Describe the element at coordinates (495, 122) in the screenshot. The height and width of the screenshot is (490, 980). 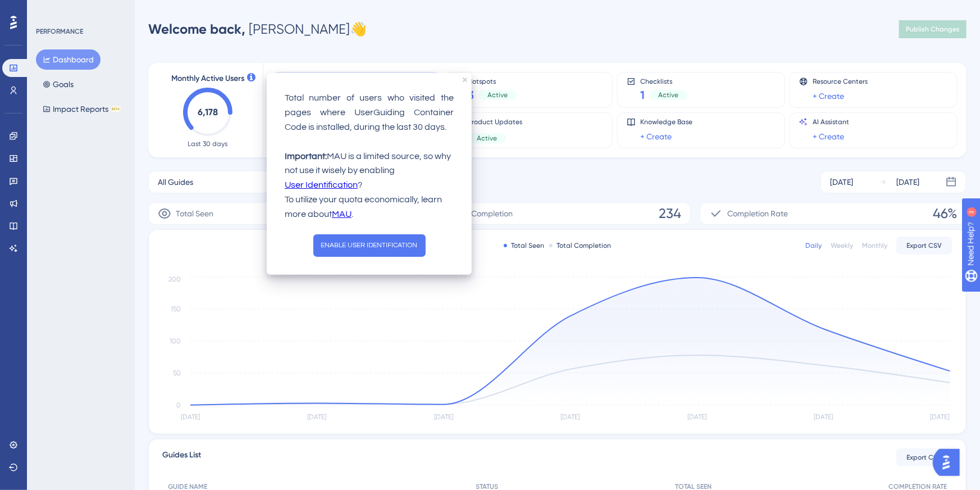
I see `span: Product Updates` at that location.